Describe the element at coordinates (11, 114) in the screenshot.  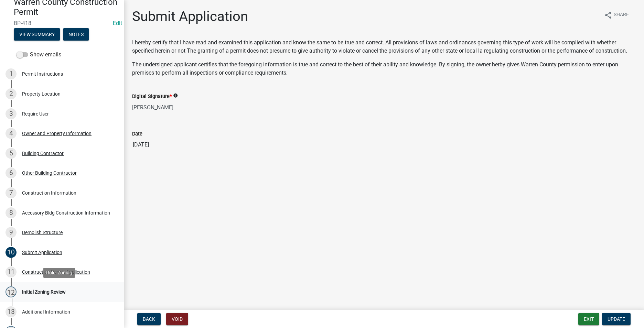
I see `div: 3` at that location.